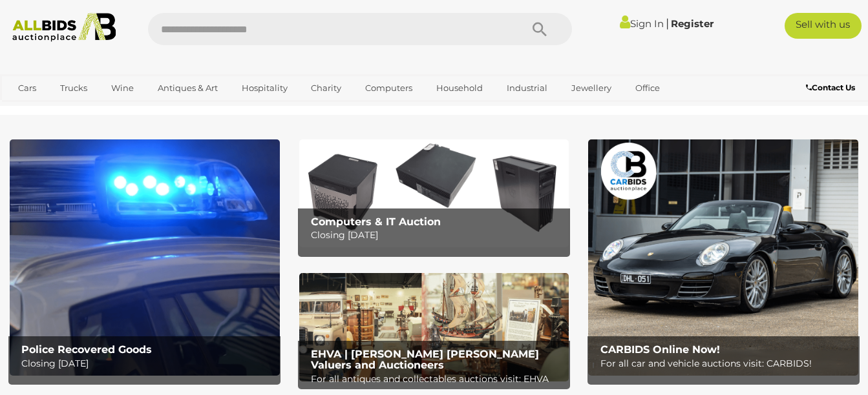 The image size is (868, 395). I want to click on a: Cars, so click(27, 88).